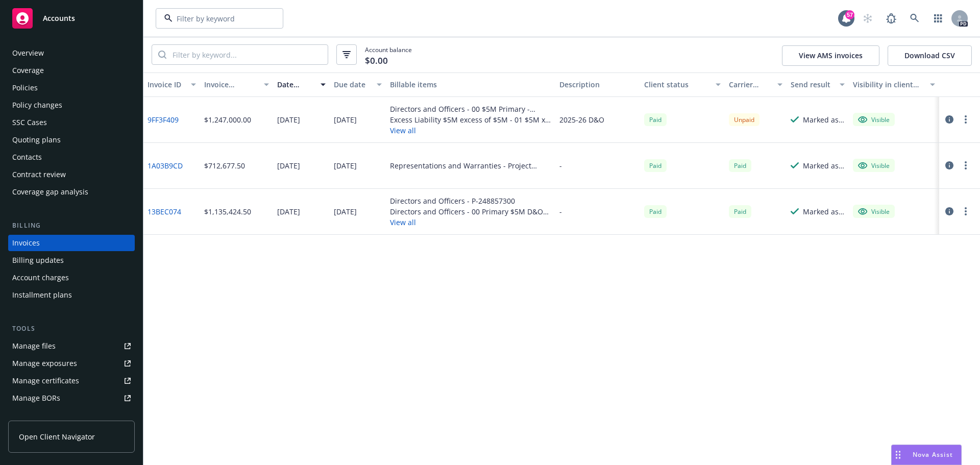 The width and height of the screenshot is (980, 465). What do you see at coordinates (756, 85) in the screenshot?
I see `button: Carrier status` at bounding box center [756, 85].